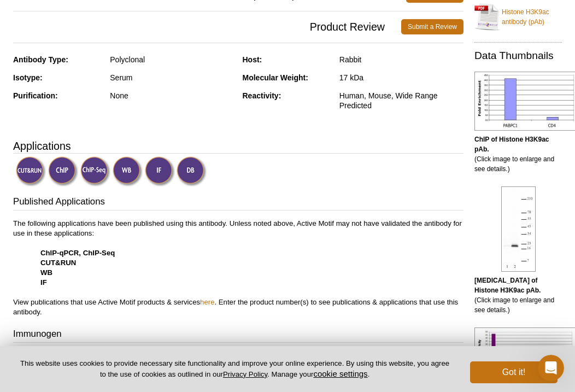 This screenshot has height=392, width=575. What do you see at coordinates (518, 229) in the screenshot?
I see `img: Histone H3K9ac antibody (pAb) tested by Western blot.` at bounding box center [518, 229].